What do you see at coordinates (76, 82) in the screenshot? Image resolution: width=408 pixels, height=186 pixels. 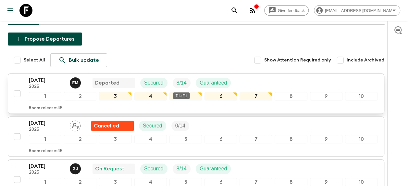 I see `span: Emanuel Munisi` at bounding box center [76, 82].